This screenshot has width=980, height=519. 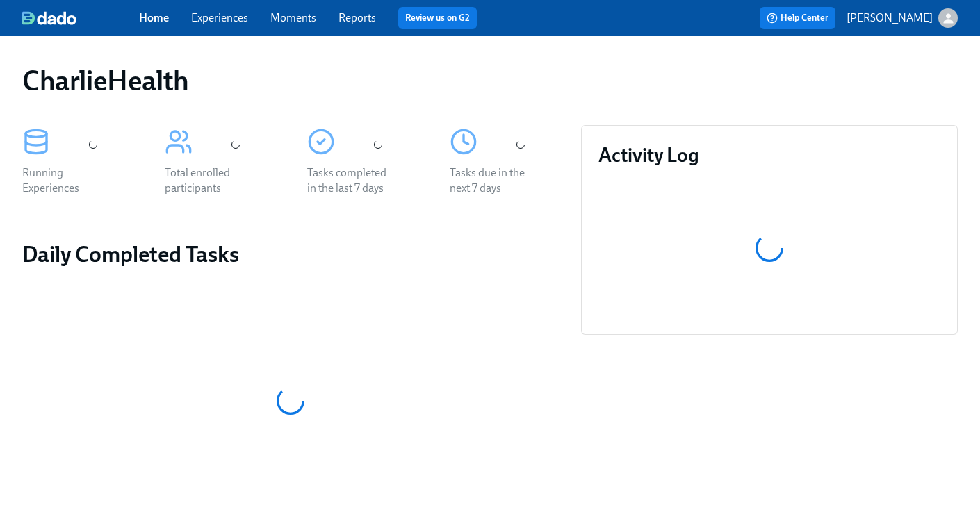 What do you see at coordinates (357, 17) in the screenshot?
I see `a: Reports` at bounding box center [357, 17].